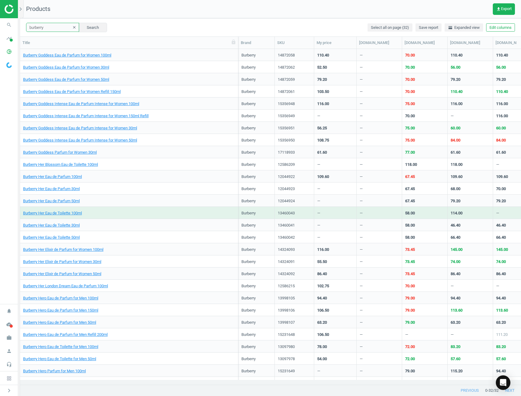 The width and height of the screenshot is (521, 396). Describe the element at coordinates (294, 225) in the screenshot. I see `div: 13460041` at that location.